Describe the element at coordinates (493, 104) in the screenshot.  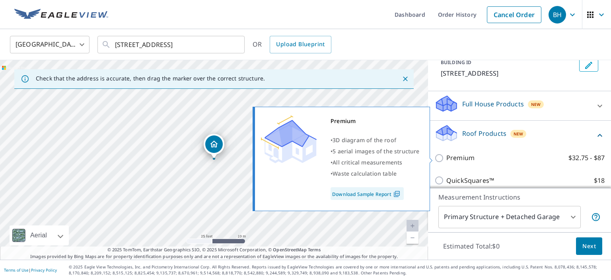
I see `p: Full House Products` at that location.